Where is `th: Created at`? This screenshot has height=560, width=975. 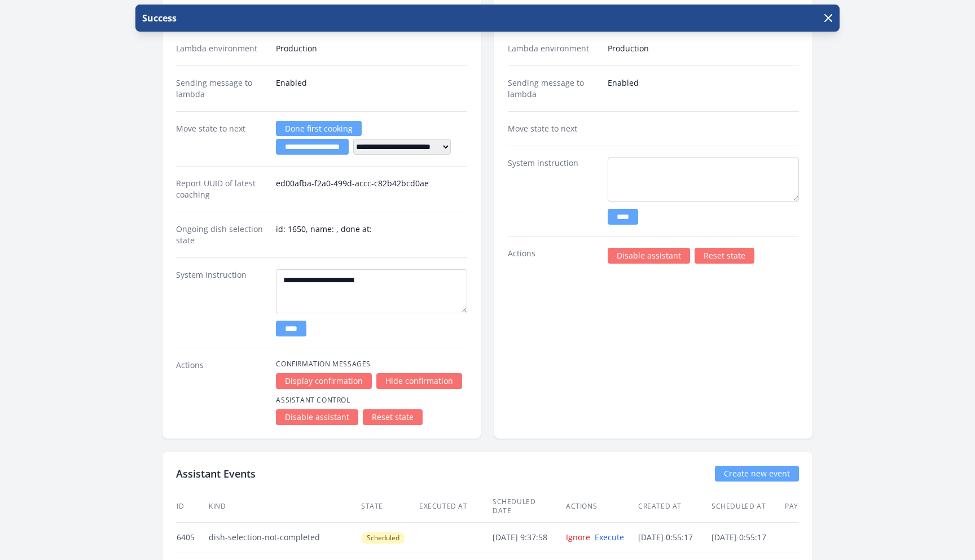 th: Created at is located at coordinates (674, 506).